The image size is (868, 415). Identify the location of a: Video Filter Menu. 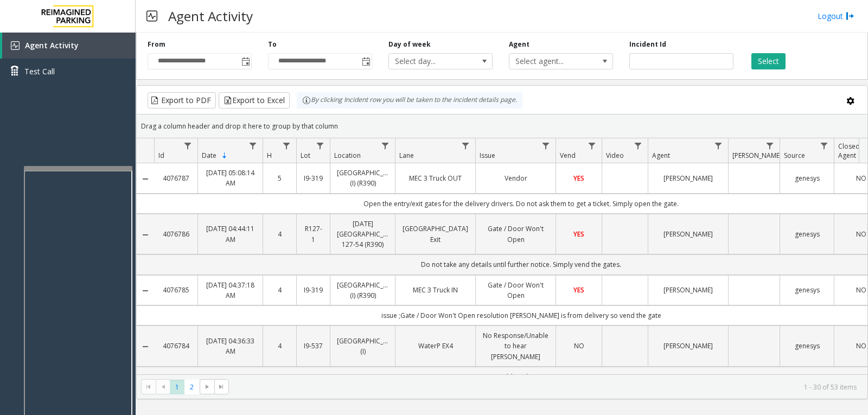
(638, 145).